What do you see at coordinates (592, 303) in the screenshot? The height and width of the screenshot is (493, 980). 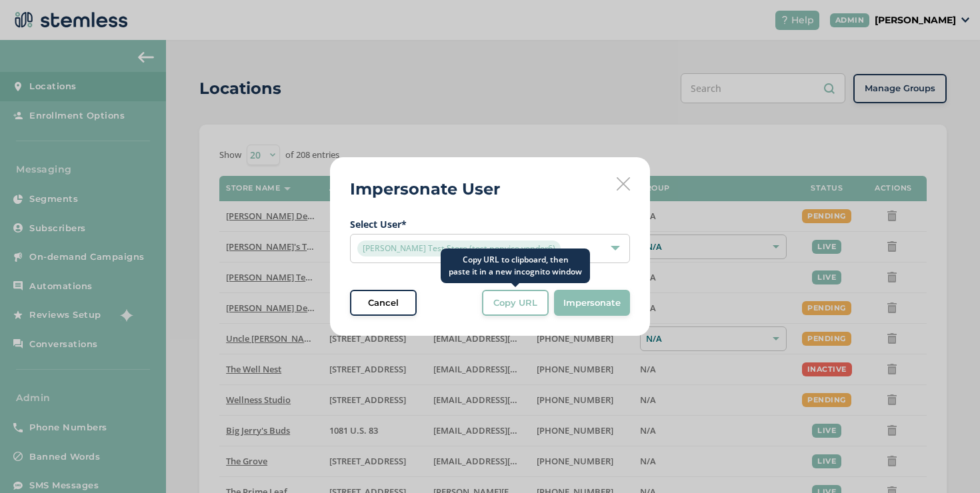 I see `span: Impersonate` at bounding box center [592, 303].